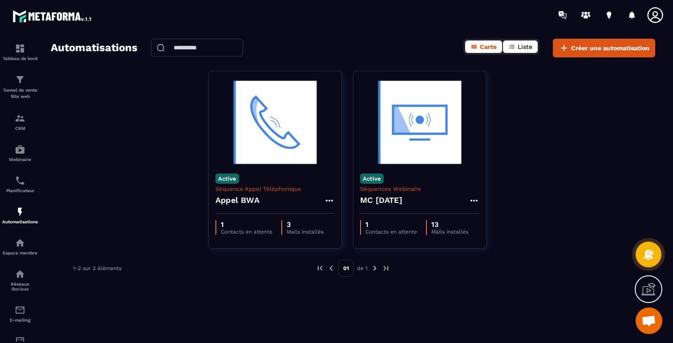 This screenshot has height=343, width=673. I want to click on p: 01, so click(346, 268).